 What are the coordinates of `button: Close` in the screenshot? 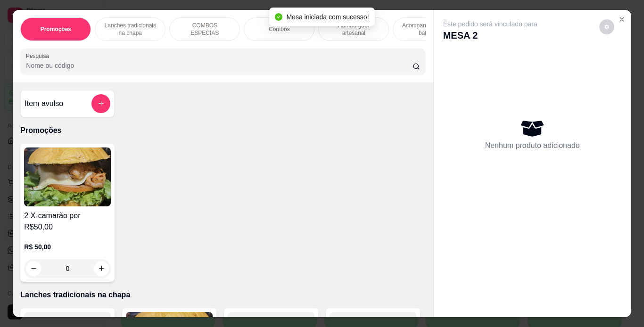 It's located at (621, 19).